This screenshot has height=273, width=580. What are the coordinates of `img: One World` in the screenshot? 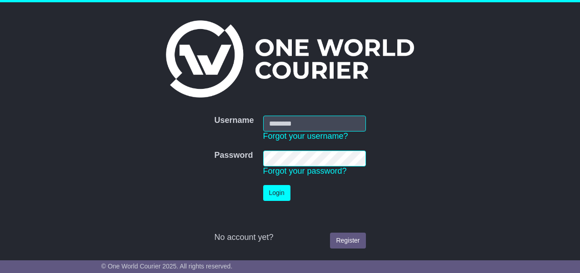 It's located at (290, 59).